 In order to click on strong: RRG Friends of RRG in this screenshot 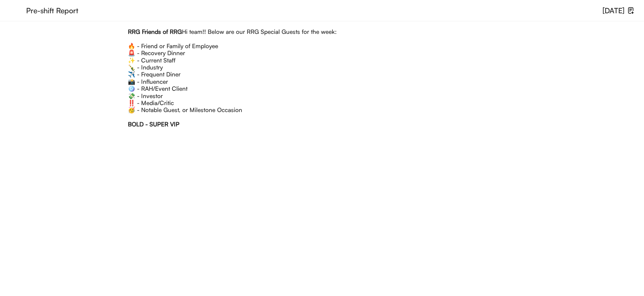, I will do `click(155, 31)`.